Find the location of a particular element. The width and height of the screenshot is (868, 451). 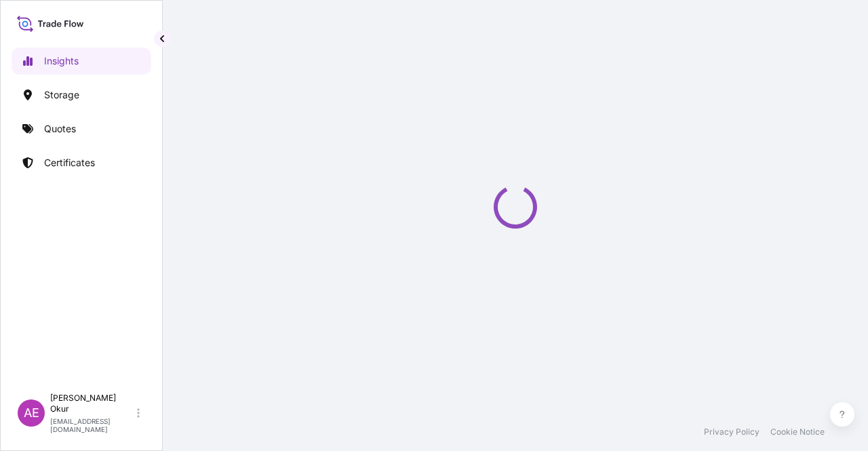

p: Insights is located at coordinates (61, 61).